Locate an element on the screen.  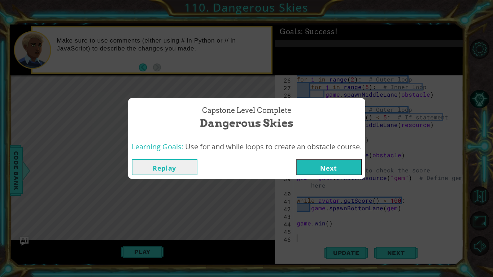
span: Capstone Level Complete is located at coordinates (247, 111).